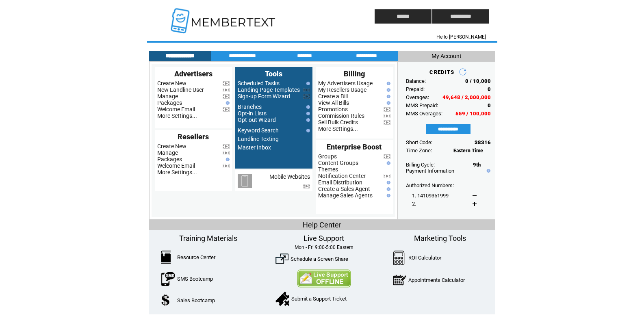 This screenshot has height=316, width=644. What do you see at coordinates (208, 238) in the screenshot?
I see `span: Training Materials` at bounding box center [208, 238].